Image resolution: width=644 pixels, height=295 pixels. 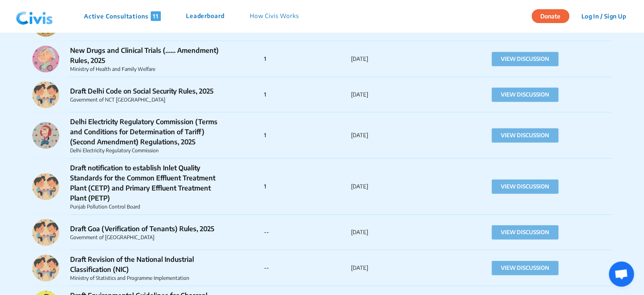 I want to click on p: Draft Goa (Verification of Tenants) Rules, 2025, so click(x=148, y=229).